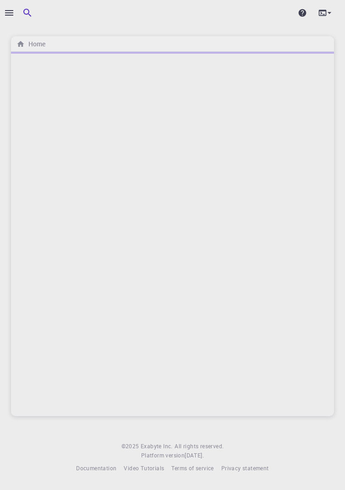 The image size is (345, 490). What do you see at coordinates (96, 468) in the screenshot?
I see `a: Documentation` at bounding box center [96, 468].